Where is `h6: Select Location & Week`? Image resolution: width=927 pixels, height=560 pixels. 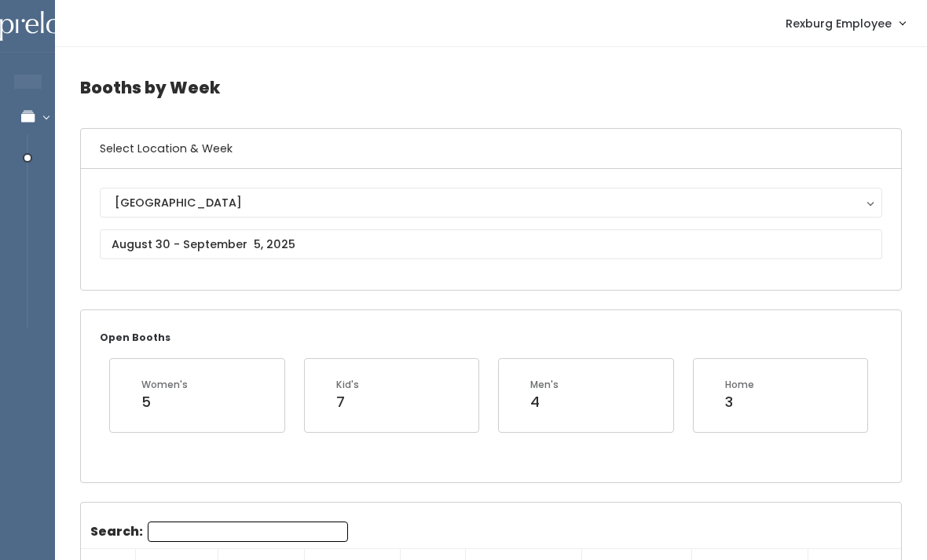 h6: Select Location & Week is located at coordinates (492, 149).